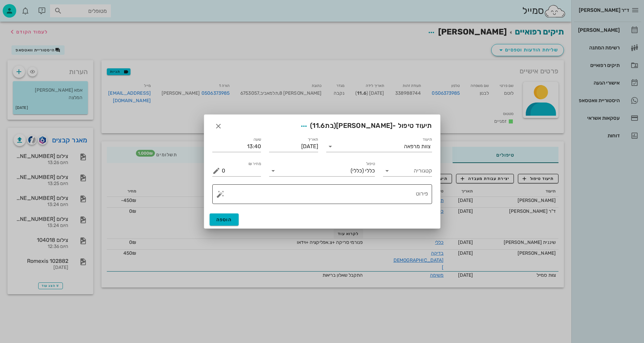 The width and height of the screenshot is (644, 343). What do you see at coordinates (379, 146) in the screenshot?
I see `div: תיעודצוות מרפאה` at bounding box center [379, 146].